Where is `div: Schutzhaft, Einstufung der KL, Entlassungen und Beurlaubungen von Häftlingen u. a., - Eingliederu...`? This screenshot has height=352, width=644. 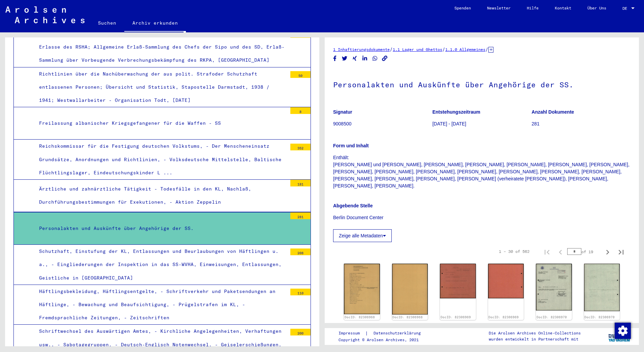
div: Schutzhaft, Einstufung der KL, Entlassungen und Beurlaubungen von Häftlingen u. a., - Eingliederu... is located at coordinates (161, 264).